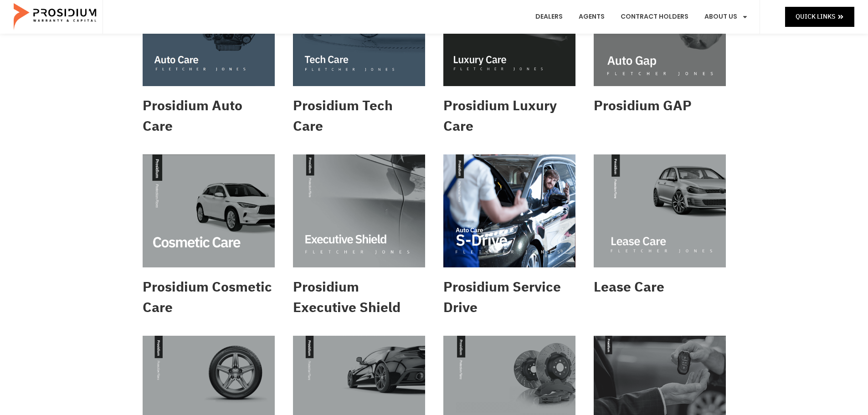 This screenshot has height=415, width=868. Describe the element at coordinates (509, 116) in the screenshot. I see `h2: Prosidium Luxury Care` at that location.